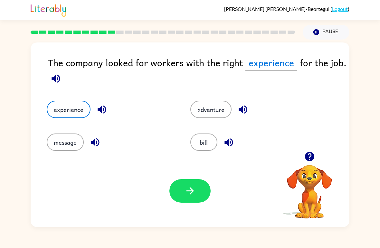 The height and width of the screenshot is (248, 380). What do you see at coordinates (65, 142) in the screenshot?
I see `button: message` at bounding box center [65, 142].